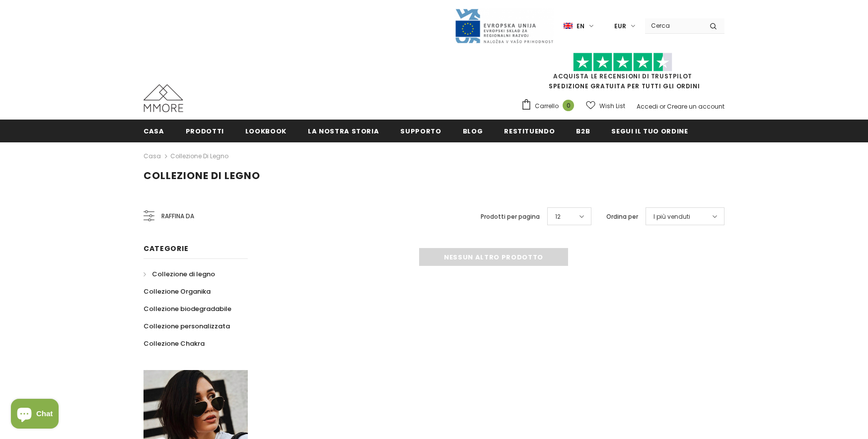 Image resolution: width=868 pixels, height=439 pixels. Describe the element at coordinates (266, 130) in the screenshot. I see `a: Lookbook` at that location.